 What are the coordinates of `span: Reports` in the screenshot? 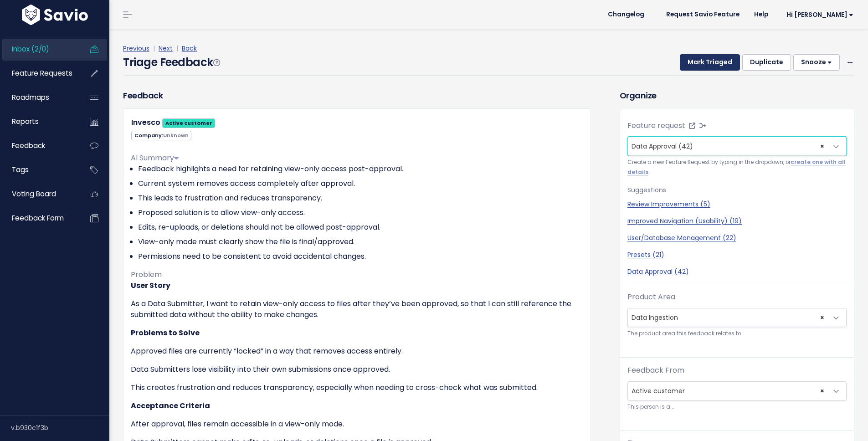 It's located at (25, 121).